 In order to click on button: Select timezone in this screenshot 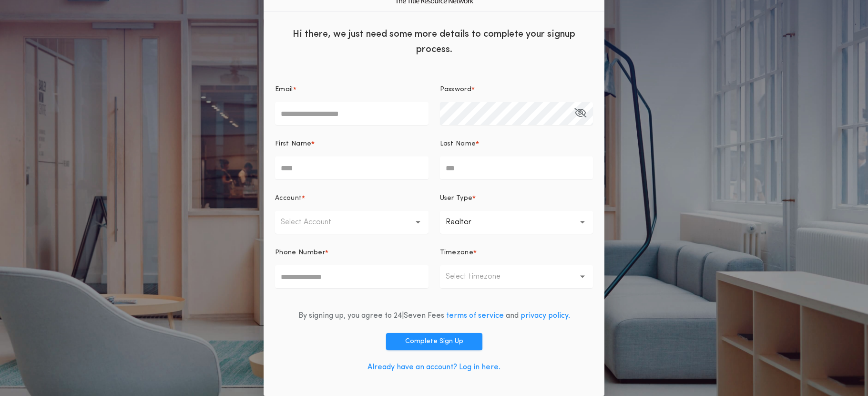, I will do `click(517, 277)`.